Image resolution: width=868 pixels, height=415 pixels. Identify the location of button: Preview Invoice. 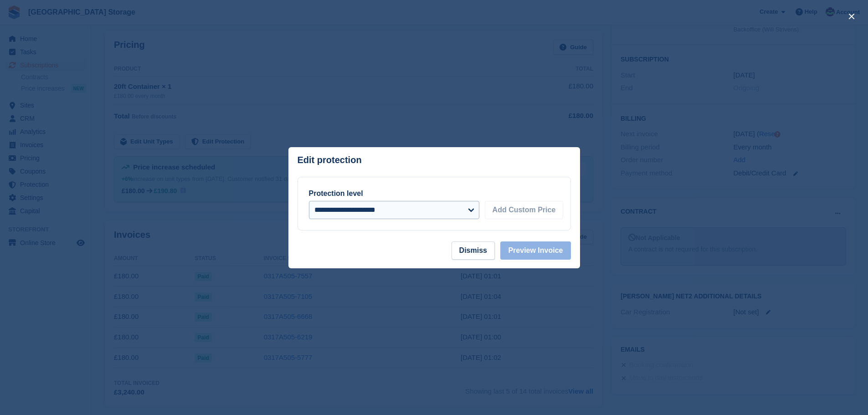
(536, 250).